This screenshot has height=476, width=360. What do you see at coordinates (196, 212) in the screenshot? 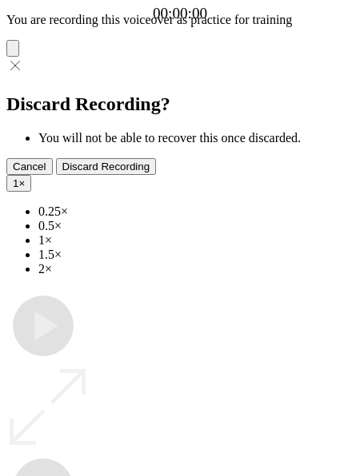
I see `li: 0.25×` at bounding box center [196, 212].